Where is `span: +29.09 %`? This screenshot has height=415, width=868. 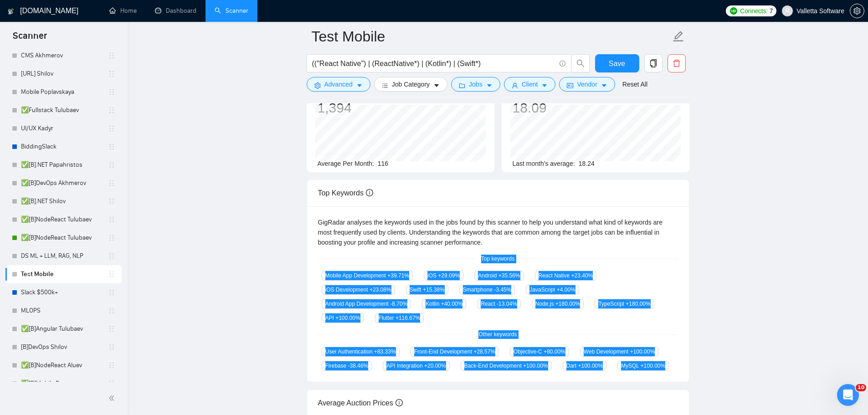
span: +29.09 % is located at coordinates (449, 276).